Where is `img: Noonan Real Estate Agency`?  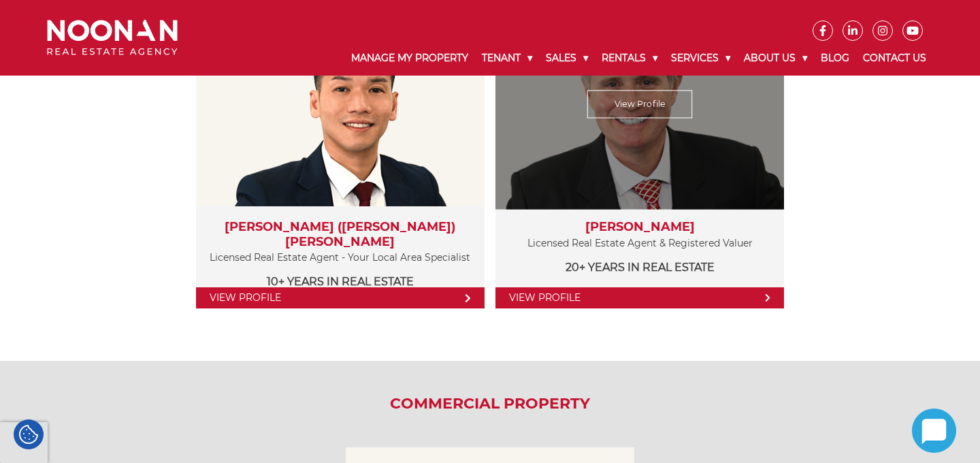
img: Noonan Real Estate Agency is located at coordinates (112, 37).